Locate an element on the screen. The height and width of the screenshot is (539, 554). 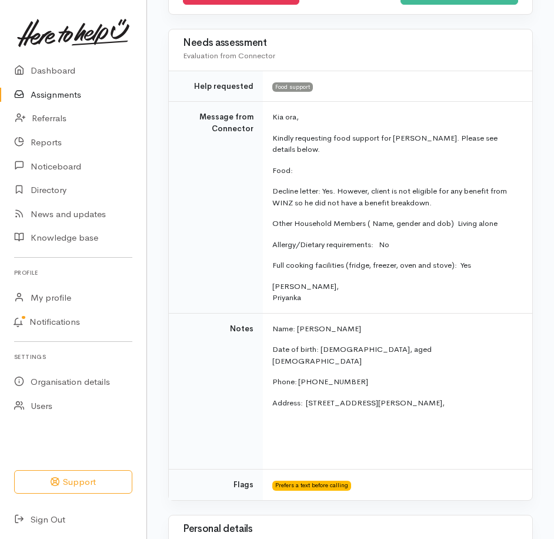
p: Decline letter: Yes. However, client is not eligible for any benefit from WINZ so he did not have... is located at coordinates (395, 196).